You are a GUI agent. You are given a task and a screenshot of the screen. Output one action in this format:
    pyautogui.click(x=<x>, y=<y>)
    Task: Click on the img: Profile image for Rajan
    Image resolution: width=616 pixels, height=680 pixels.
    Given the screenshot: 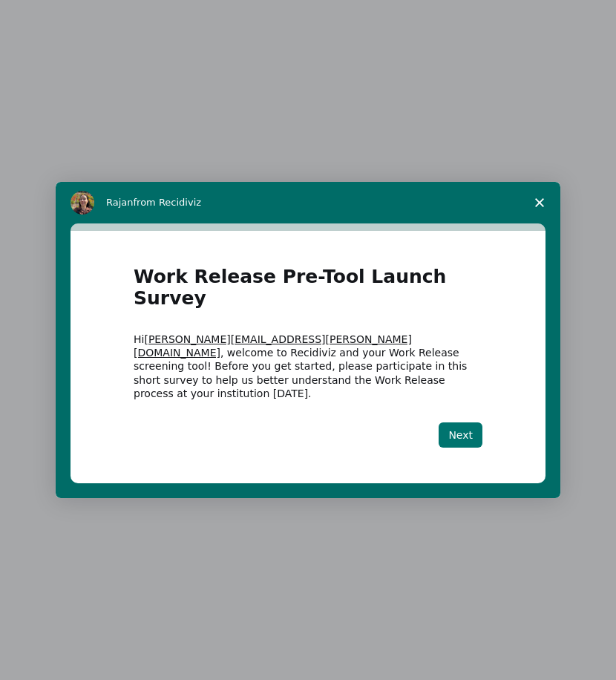 What is the action you would take?
    pyautogui.click(x=82, y=203)
    